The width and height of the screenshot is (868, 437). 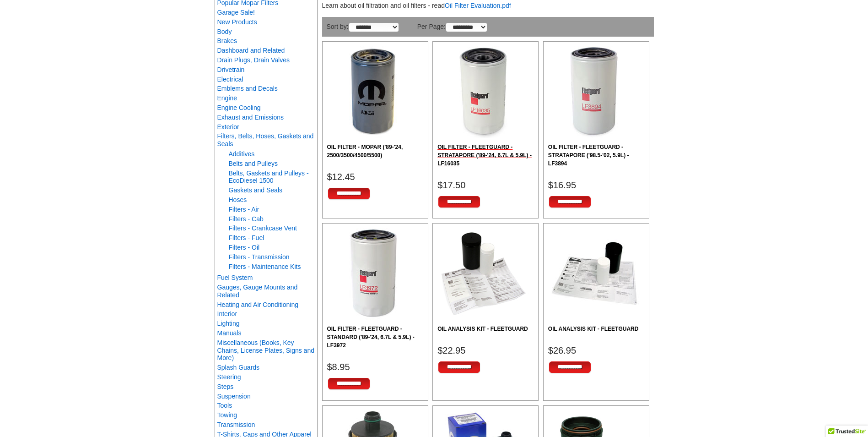 What do you see at coordinates (234, 396) in the screenshot?
I see `a: Suspension` at bounding box center [234, 396].